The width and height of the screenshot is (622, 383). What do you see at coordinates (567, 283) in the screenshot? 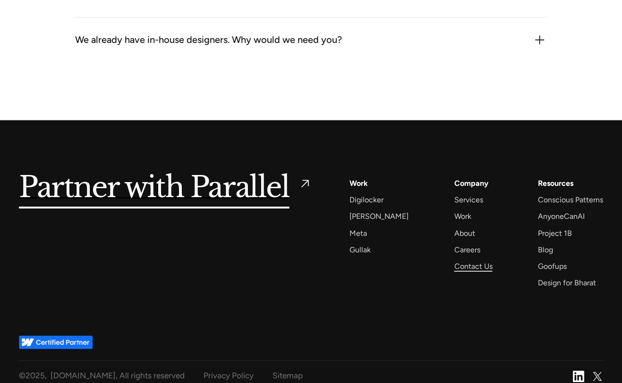
I see `a: Design for Bharat` at bounding box center [567, 283].